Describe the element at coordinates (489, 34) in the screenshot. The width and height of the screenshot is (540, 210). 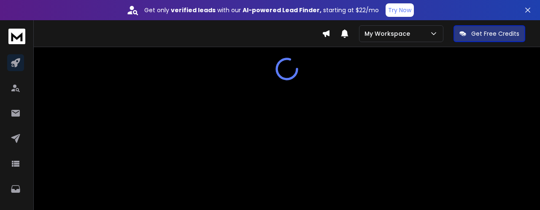
I see `button: Get Free Credits` at that location.